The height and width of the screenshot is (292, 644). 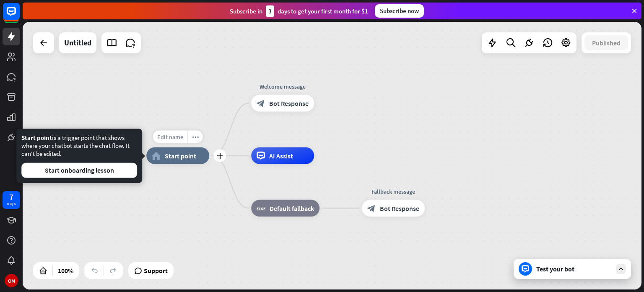 I want to click on div: Welcome message, so click(x=283, y=86).